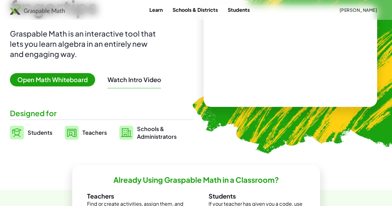  Describe the element at coordinates (134, 80) in the screenshot. I see `button: Watch Intro Video` at that location.